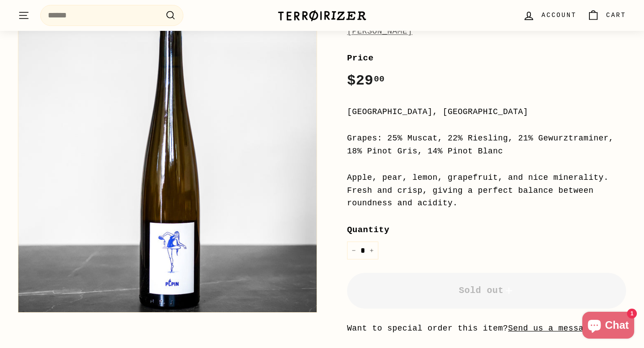 The image size is (644, 348). Describe the element at coordinates (550, 329) in the screenshot. I see `a: Send us a message` at that location.